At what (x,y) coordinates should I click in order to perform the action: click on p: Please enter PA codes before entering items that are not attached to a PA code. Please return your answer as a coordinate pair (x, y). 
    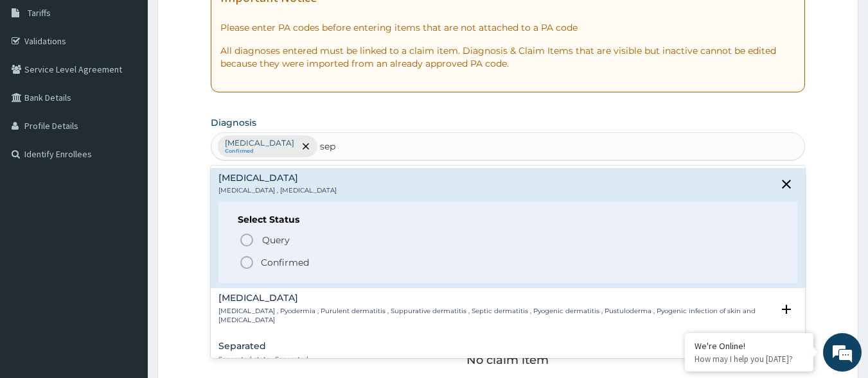
    Looking at the image, I should click on (508, 28).